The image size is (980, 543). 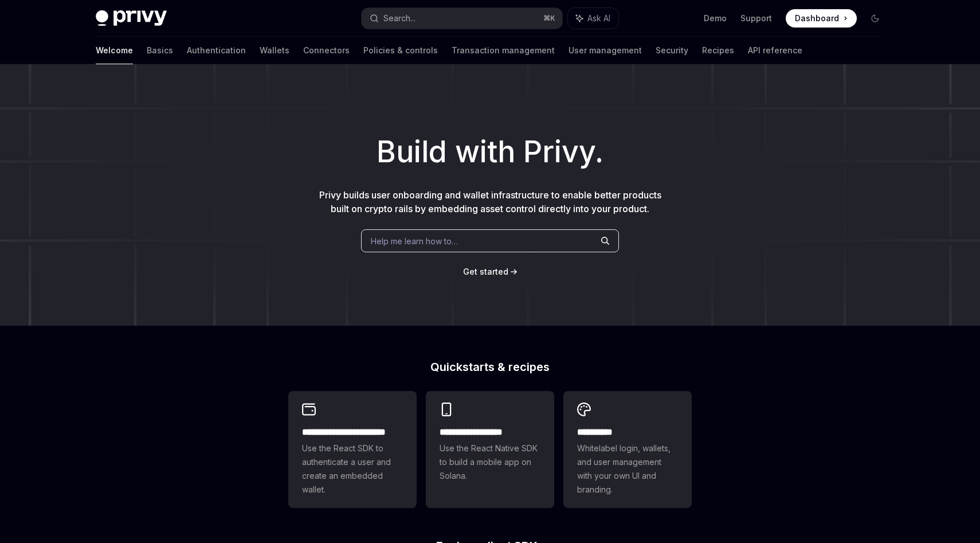 What do you see at coordinates (549, 18) in the screenshot?
I see `span: ⌘ K` at bounding box center [549, 18].